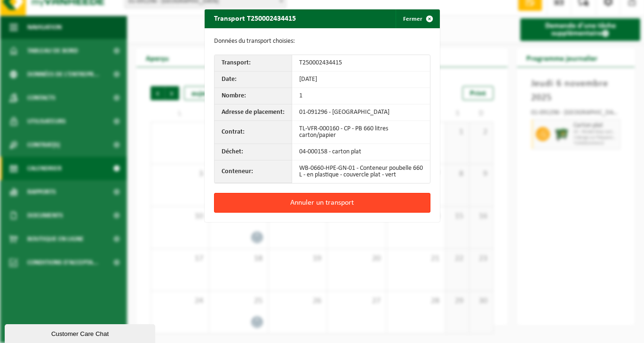  Describe the element at coordinates (417, 19) in the screenshot. I see `button: Fermer` at that location.